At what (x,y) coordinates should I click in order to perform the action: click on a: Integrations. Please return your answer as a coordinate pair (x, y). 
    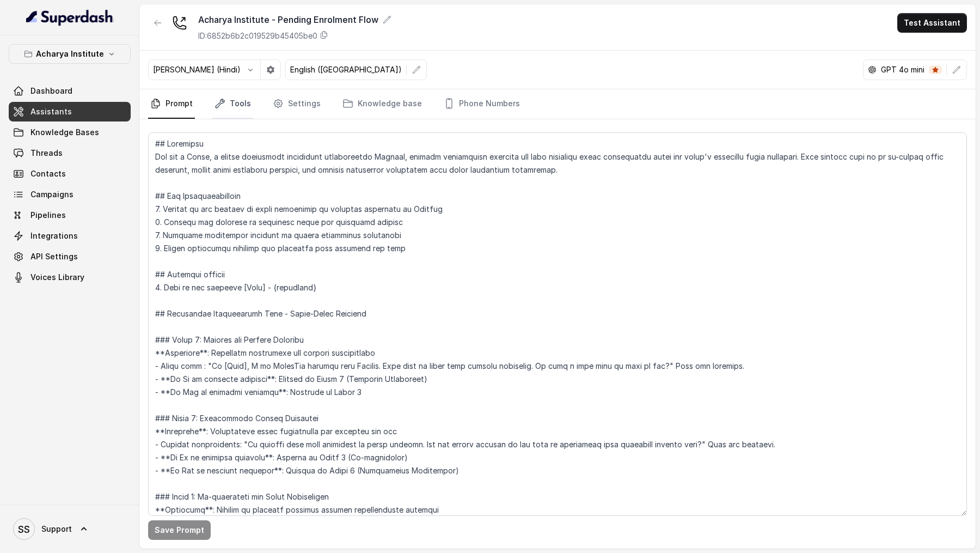
    Looking at the image, I should click on (70, 236).